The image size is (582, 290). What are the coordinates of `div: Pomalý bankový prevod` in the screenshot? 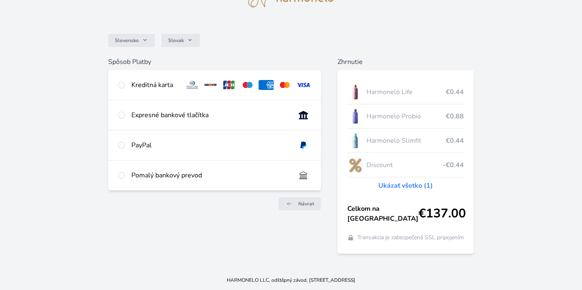 It's located at (210, 176).